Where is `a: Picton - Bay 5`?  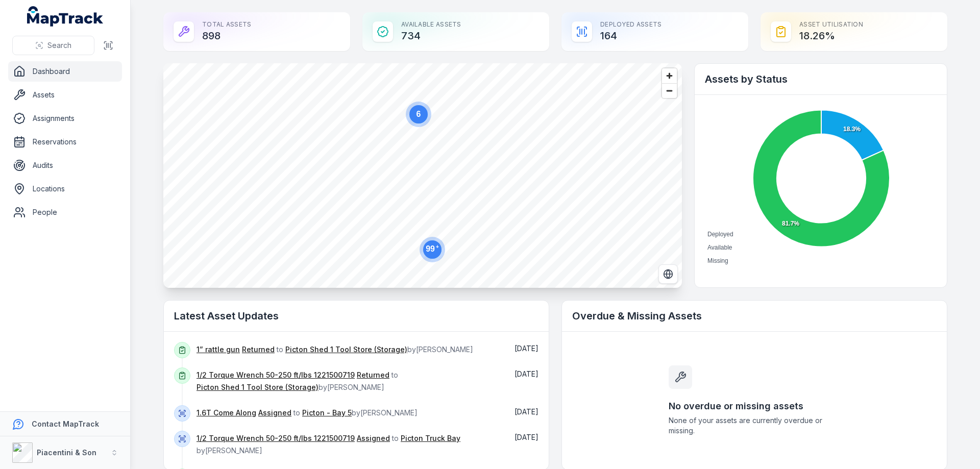 a: Picton - Bay 5 is located at coordinates (327, 413).